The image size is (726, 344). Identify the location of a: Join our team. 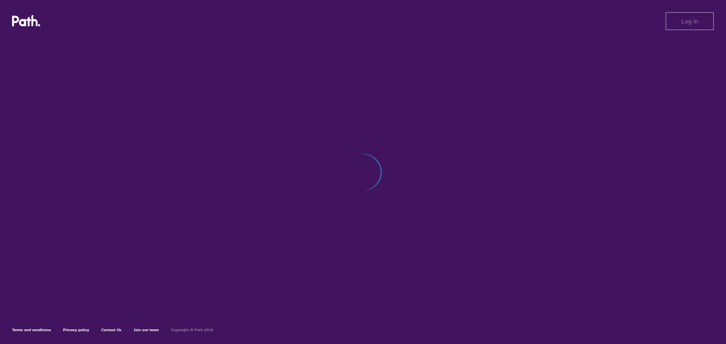
(146, 330).